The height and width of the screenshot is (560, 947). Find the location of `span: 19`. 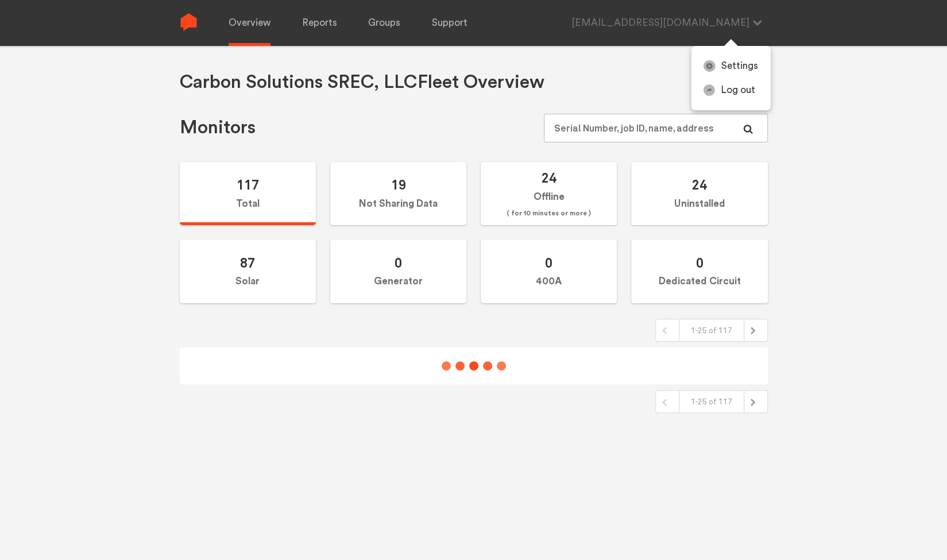

span: 19 is located at coordinates (398, 184).